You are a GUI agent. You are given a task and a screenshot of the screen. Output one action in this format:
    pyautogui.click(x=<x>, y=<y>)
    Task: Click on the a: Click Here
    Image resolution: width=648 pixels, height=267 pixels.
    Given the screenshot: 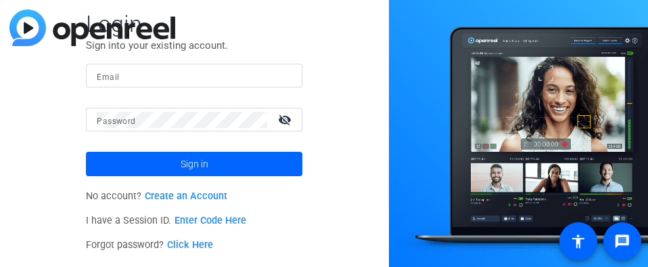 What is the action you would take?
    pyautogui.click(x=190, y=244)
    